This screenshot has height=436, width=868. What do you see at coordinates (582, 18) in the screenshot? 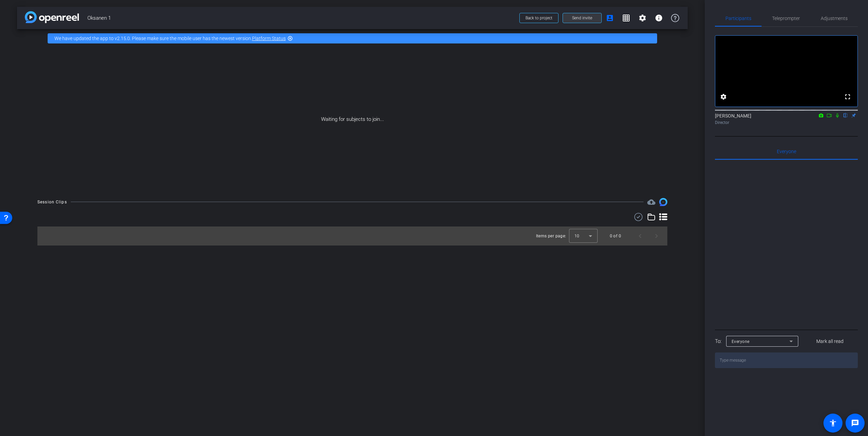
I see `span: Send invite` at bounding box center [582, 18].